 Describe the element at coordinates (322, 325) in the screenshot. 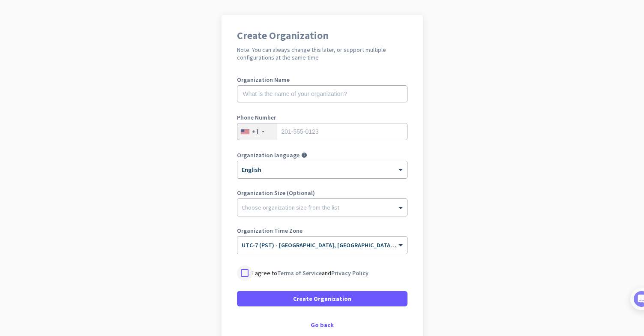

I see `div: Go back` at that location.